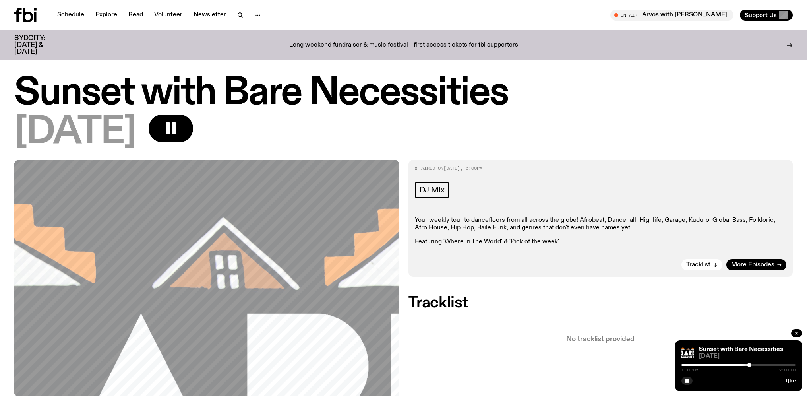  Describe the element at coordinates (760, 15) in the screenshot. I see `span: Support Us` at that location.